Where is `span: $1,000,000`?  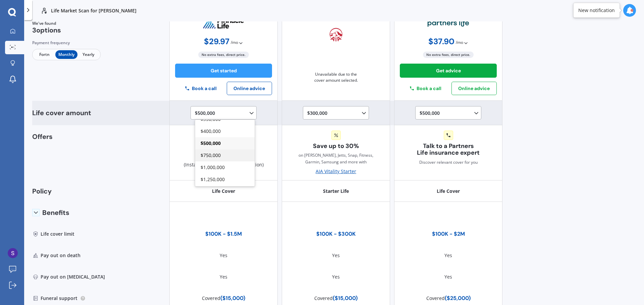
span: $1,000,000 is located at coordinates (213, 167).